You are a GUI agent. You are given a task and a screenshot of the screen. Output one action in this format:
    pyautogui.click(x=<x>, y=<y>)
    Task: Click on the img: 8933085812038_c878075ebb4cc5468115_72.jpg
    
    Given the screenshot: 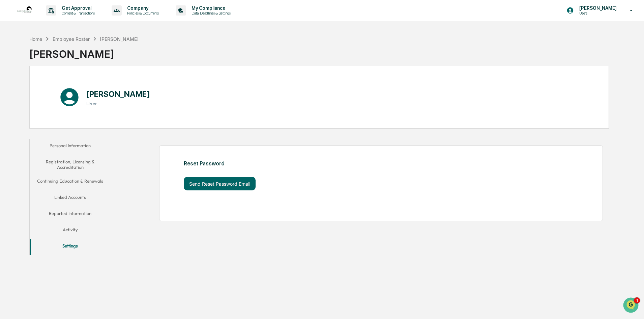 What is the action you would take?
    pyautogui.click(x=20, y=57)
    